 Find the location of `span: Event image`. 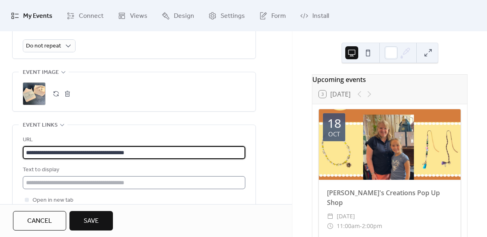

span: Event image is located at coordinates (41, 73).